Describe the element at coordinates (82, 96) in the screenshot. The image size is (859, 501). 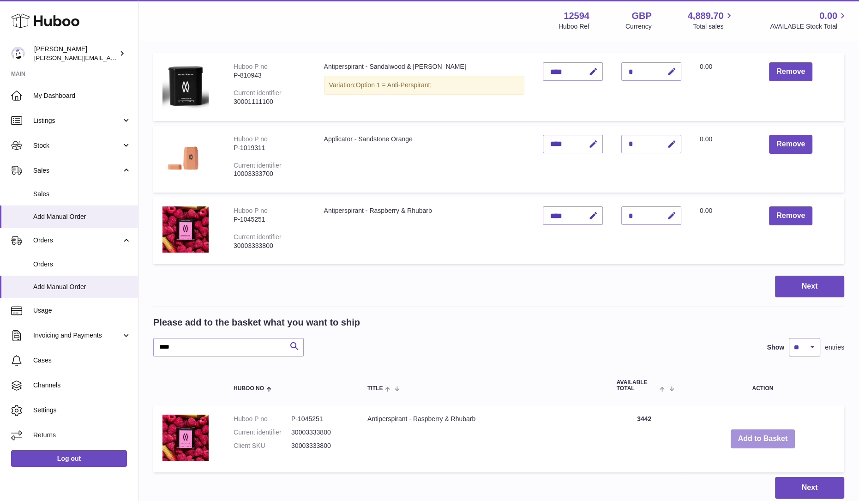
I see `span: My Dashboard` at that location.